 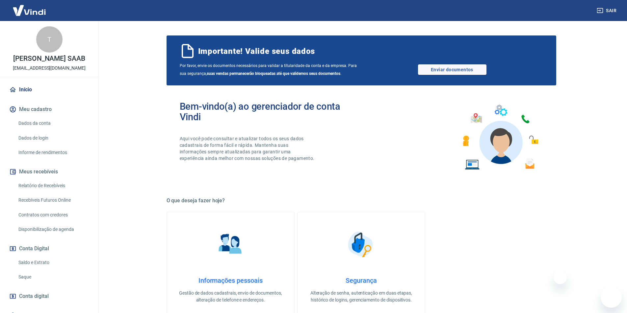 I want to click on h4: Informações pessoais, so click(x=230, y=281).